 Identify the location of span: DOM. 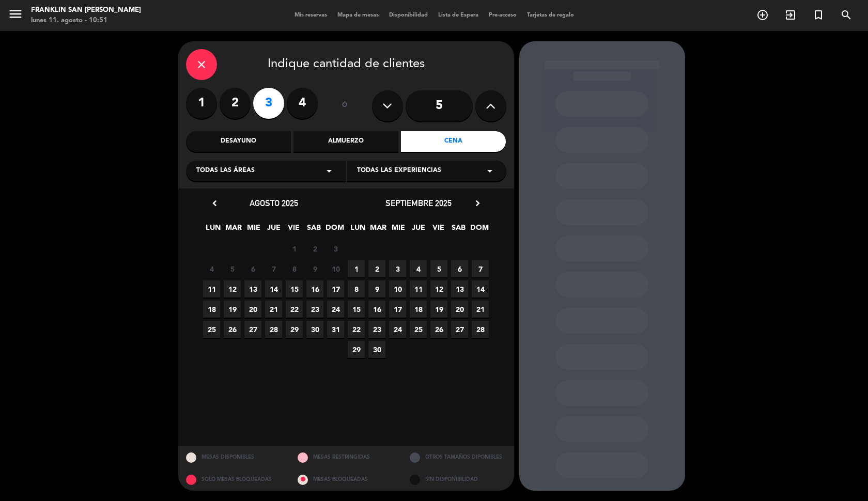
(333, 230).